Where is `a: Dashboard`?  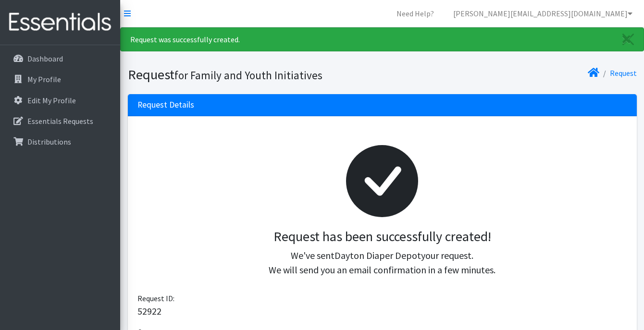 a: Dashboard is located at coordinates (60, 58).